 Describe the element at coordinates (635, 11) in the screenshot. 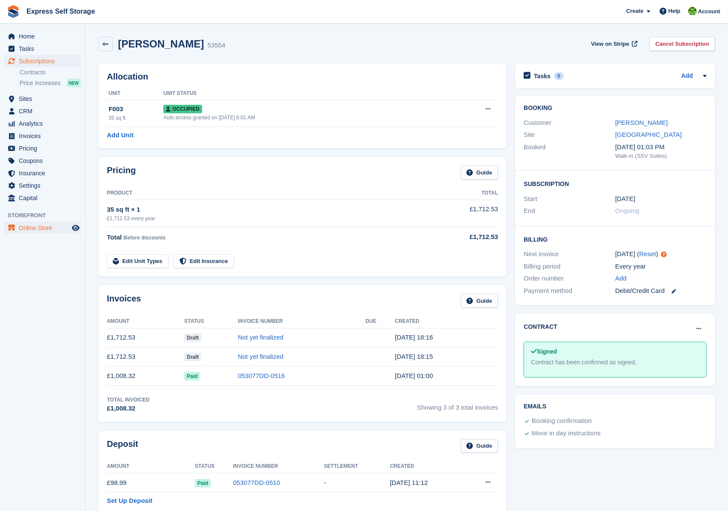

I see `span: Create` at that location.